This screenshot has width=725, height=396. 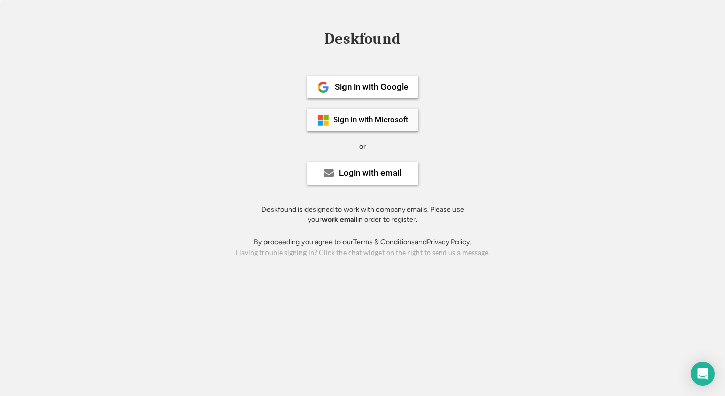 I want to click on a: Terms & Conditions, so click(x=384, y=242).